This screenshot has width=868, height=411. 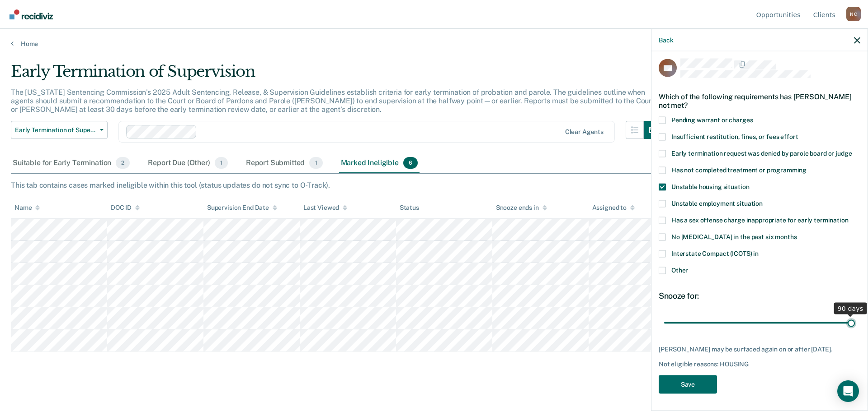 What do you see at coordinates (337, 75) in the screenshot?
I see `div: Early Termination of Supervision` at bounding box center [337, 75].